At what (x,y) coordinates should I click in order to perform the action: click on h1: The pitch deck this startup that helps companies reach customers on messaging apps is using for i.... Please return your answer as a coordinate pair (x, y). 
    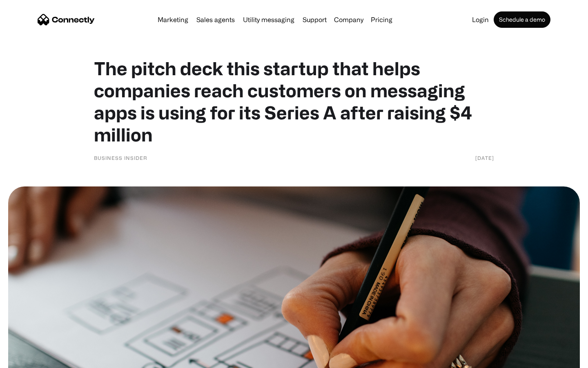
    Looking at the image, I should click on (294, 102).